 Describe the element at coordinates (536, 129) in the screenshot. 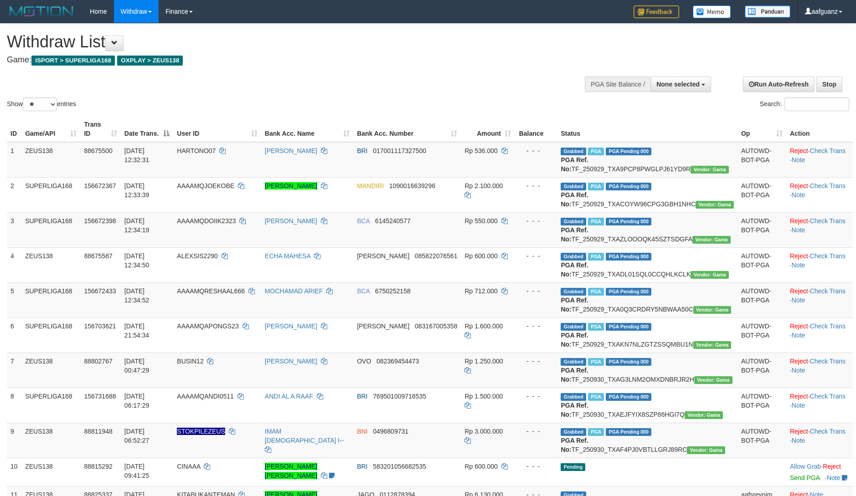

I see `th: Balance` at that location.